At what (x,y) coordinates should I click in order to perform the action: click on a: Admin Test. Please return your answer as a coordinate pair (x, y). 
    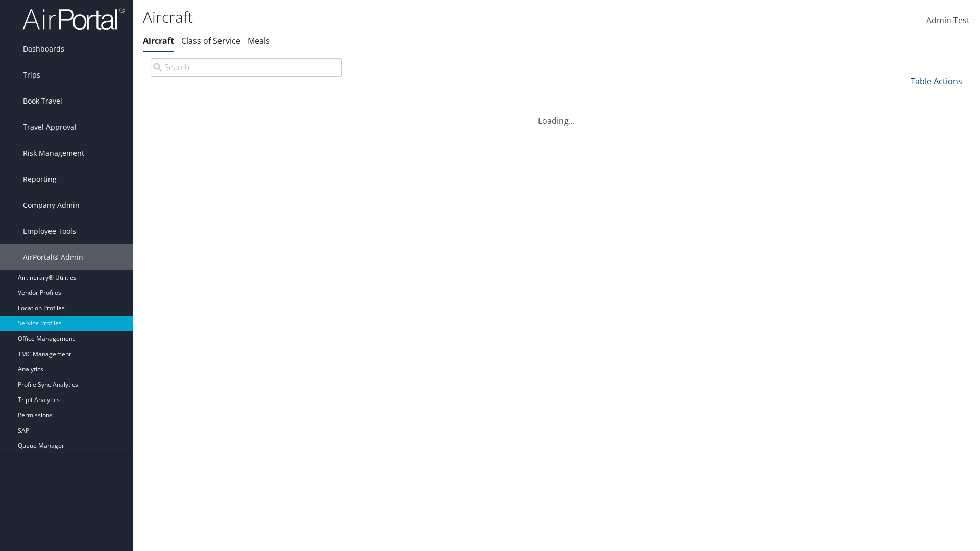
    Looking at the image, I should click on (948, 21).